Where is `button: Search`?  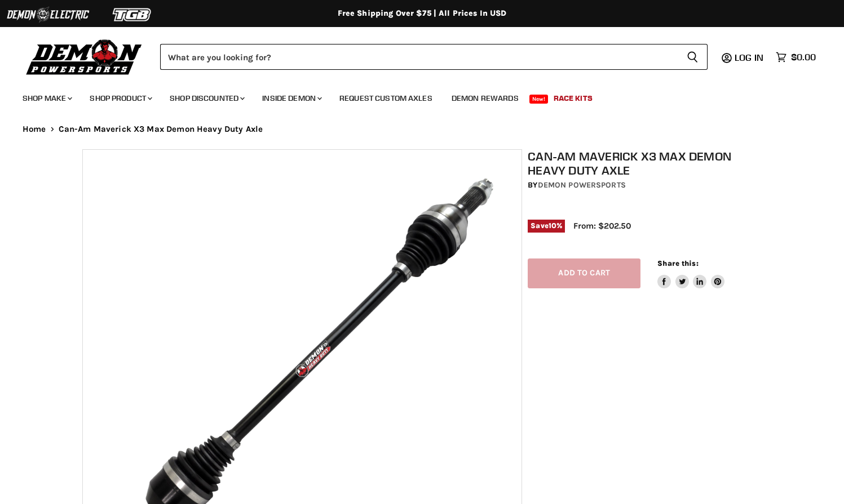
button: Search is located at coordinates (692, 57).